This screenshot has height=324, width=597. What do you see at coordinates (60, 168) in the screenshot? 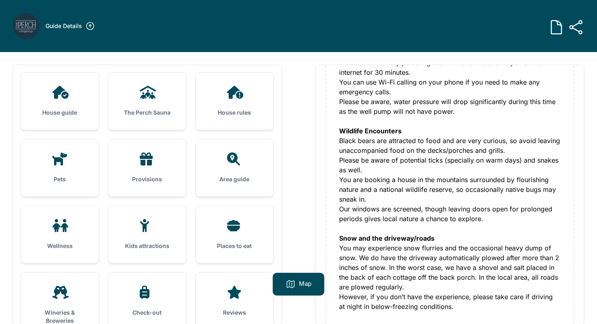
I see `a: Pets` at bounding box center [60, 168].